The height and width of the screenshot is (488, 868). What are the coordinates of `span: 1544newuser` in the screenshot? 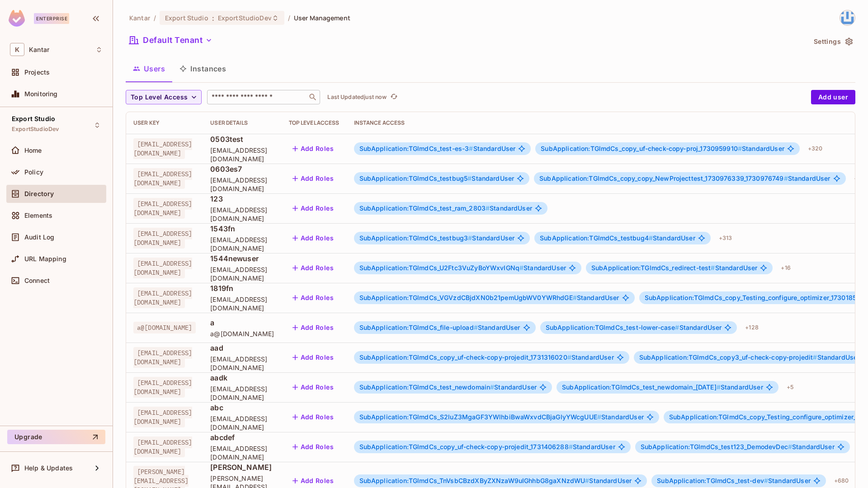 It's located at (242, 258).